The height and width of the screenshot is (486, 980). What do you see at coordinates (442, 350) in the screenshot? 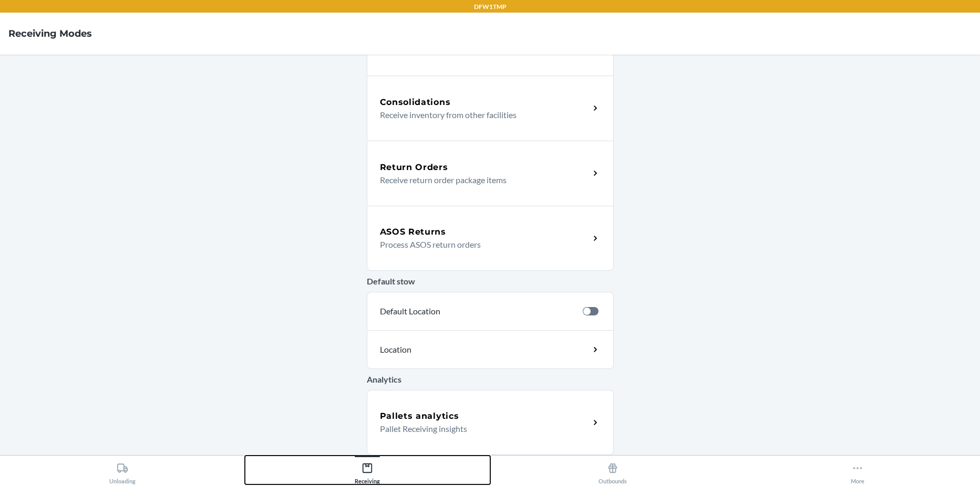
I see `p: Location` at bounding box center [442, 350].